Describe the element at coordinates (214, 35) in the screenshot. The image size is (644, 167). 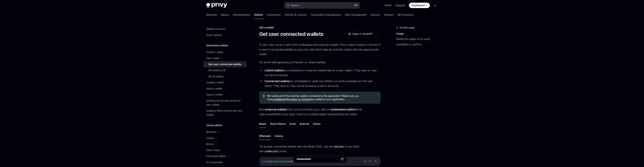
I see `div: Chain support` at that location.